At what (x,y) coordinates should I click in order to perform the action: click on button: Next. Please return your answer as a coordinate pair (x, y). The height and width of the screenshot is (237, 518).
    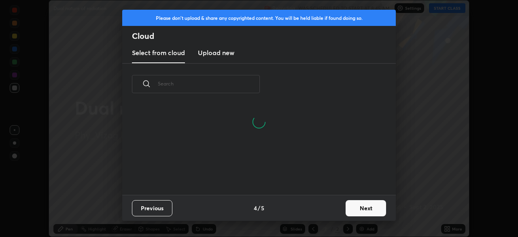
    Looking at the image, I should click on (366, 208).